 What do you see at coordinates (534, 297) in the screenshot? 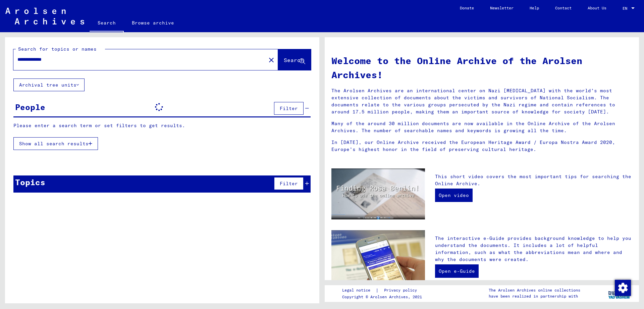
I see `p: have been realized in partnership with` at bounding box center [534, 297].